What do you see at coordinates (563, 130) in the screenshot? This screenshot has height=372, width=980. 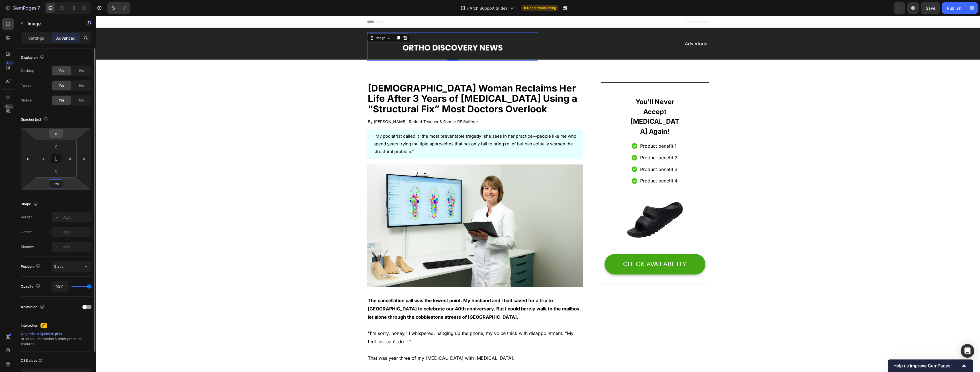 I see `p: Product benefit 1` at bounding box center [563, 130].